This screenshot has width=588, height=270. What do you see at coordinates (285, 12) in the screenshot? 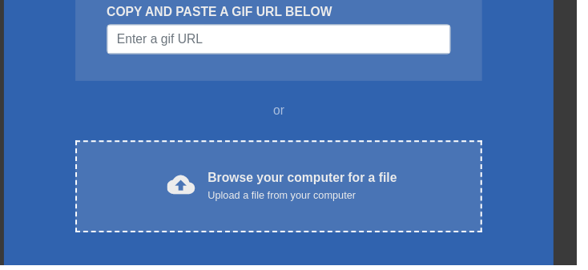
I see `div: COPY AND PASTE A GIF URL BELOW` at bounding box center [285, 12].